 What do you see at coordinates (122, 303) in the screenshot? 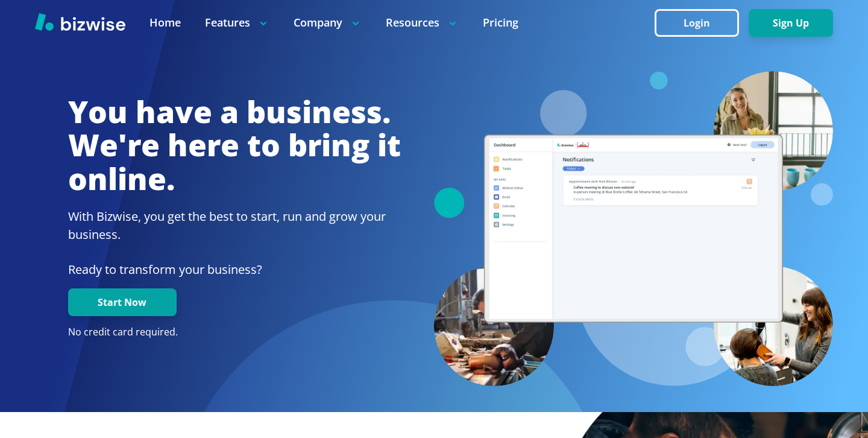
I see `a: Start Now` at bounding box center [122, 303].